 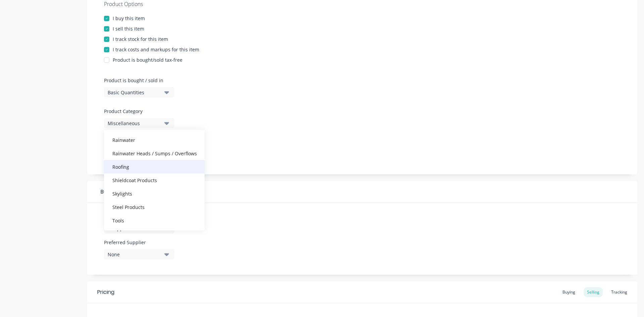 I want to click on div: I track stock for this item, so click(x=140, y=39).